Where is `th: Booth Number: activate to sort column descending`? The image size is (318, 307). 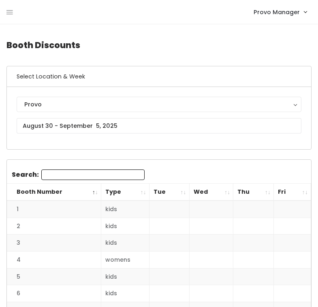 th: Booth Number: activate to sort column descending is located at coordinates (54, 192).